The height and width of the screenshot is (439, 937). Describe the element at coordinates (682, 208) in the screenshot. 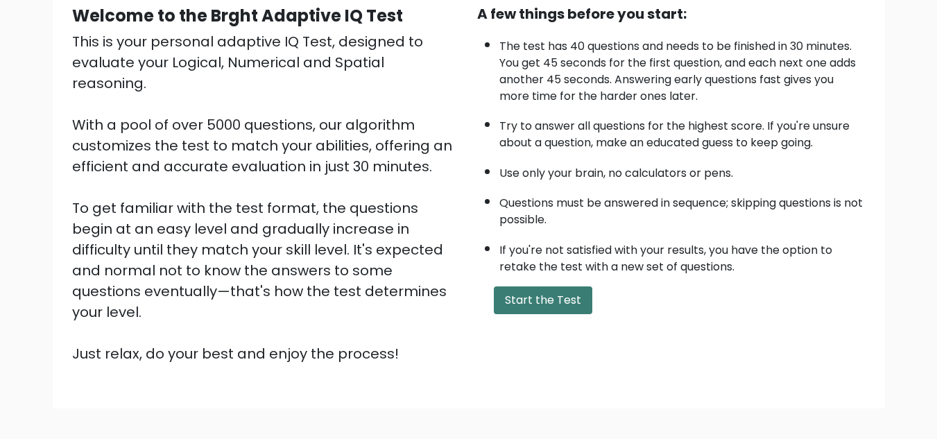

I see `li: Questions must be answered in sequence; skipping questions is not possible.` at that location.